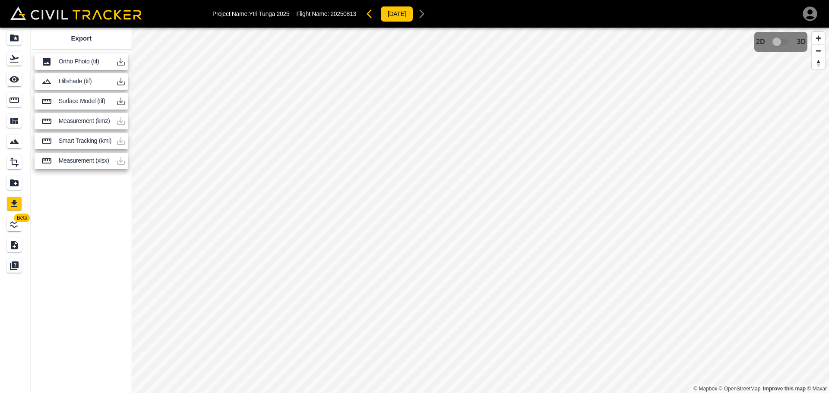 The image size is (829, 393). I want to click on a: OpenStreetMap, so click(739, 389).